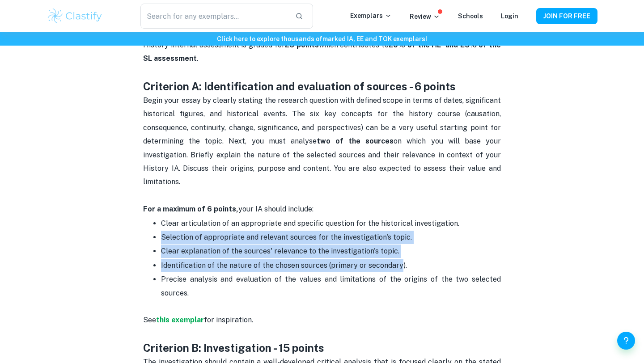 The image size is (644, 363). What do you see at coordinates (280, 251) in the screenshot?
I see `span: Clear explanation of the sources' relevance to the investigation's topic.` at bounding box center [280, 251].